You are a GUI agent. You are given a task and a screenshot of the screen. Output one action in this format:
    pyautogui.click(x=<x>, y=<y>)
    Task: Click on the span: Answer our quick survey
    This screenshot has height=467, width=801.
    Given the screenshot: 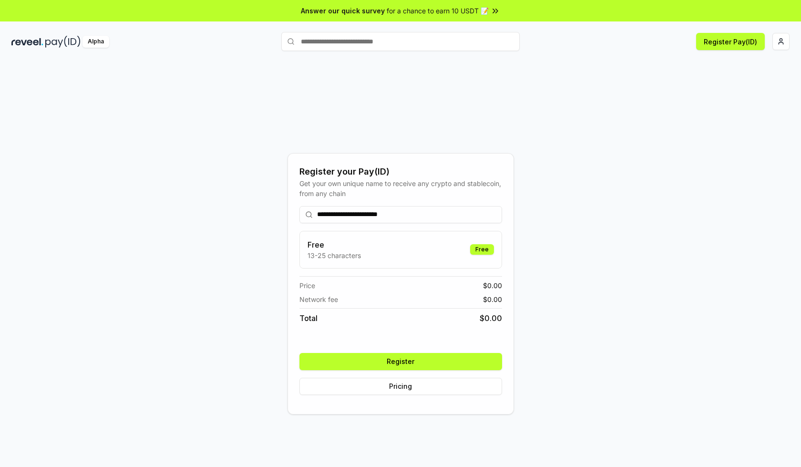 What is the action you would take?
    pyautogui.click(x=343, y=10)
    